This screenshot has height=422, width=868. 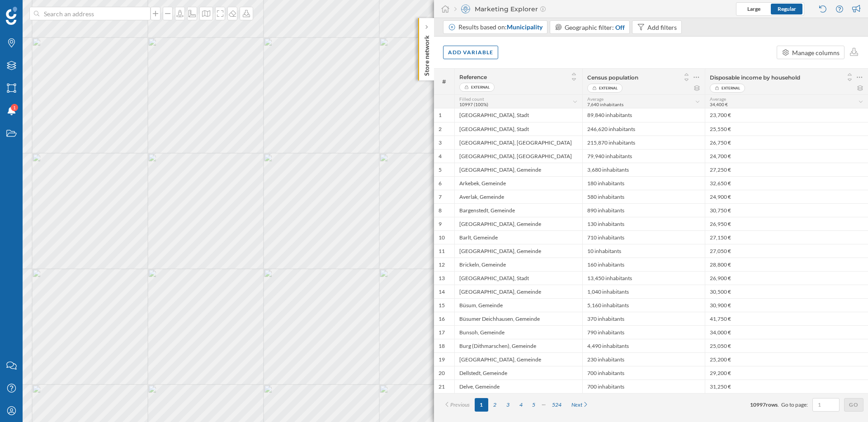 I want to click on div: 30,500 €, so click(x=786, y=291).